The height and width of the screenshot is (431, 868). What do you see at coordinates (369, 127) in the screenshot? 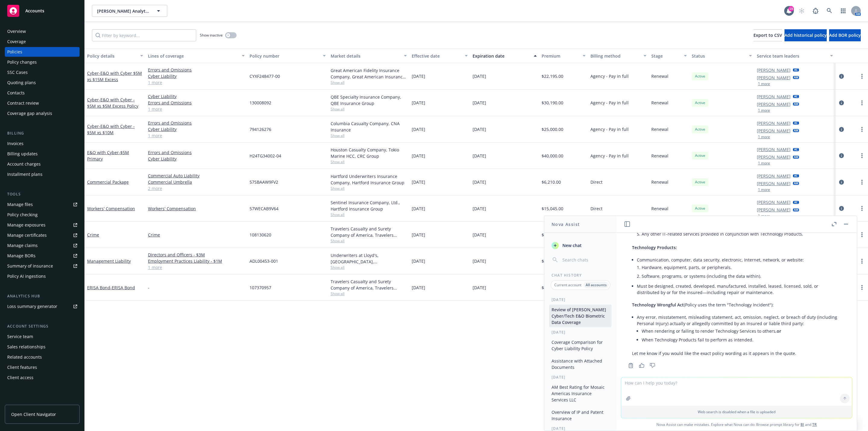
I see `div: Columbia Casualty Company, CNA Insurance` at bounding box center [369, 127].